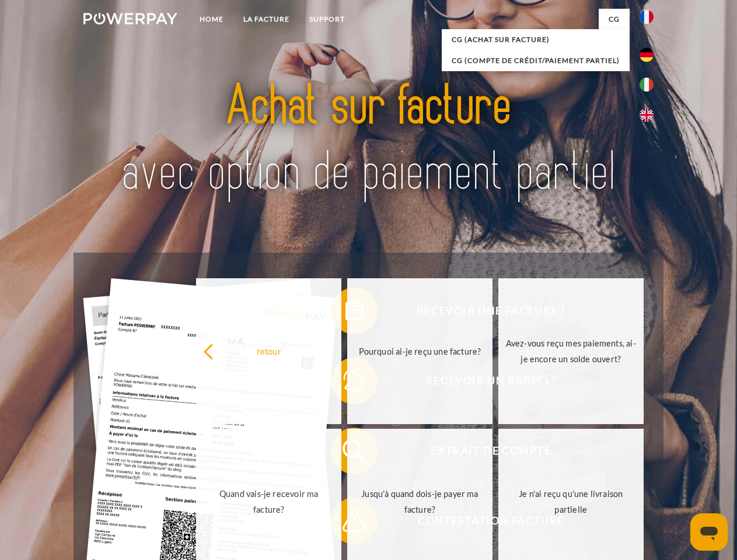 The width and height of the screenshot is (737, 560). Describe the element at coordinates (647, 55) in the screenshot. I see `img: de` at that location.